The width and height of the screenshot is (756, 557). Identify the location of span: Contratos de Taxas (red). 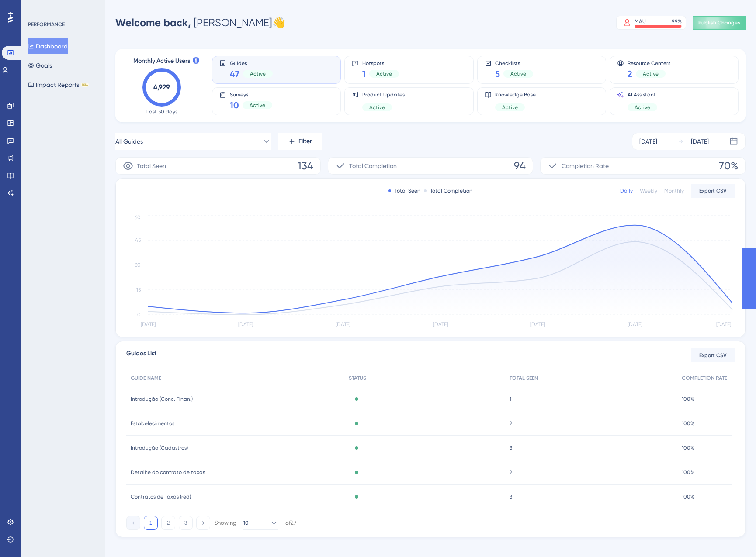
(161, 497).